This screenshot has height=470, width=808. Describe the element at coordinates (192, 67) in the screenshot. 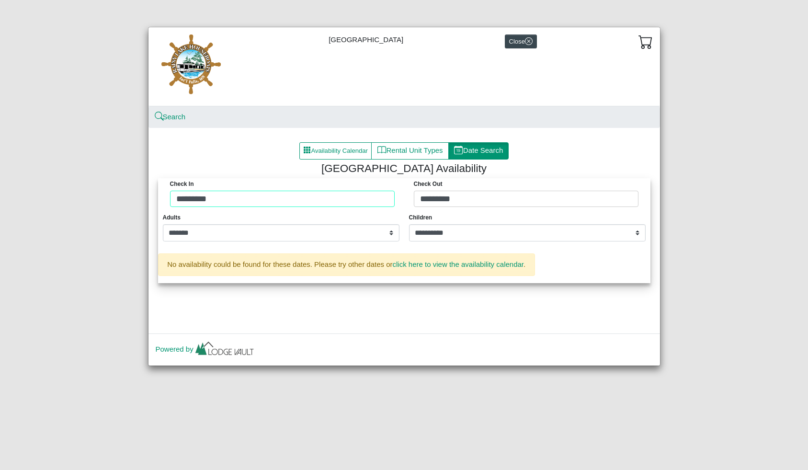

I see `img: 55466189-bbd8-41c3-ab33-5e957c8145a3.jpg` at that location.